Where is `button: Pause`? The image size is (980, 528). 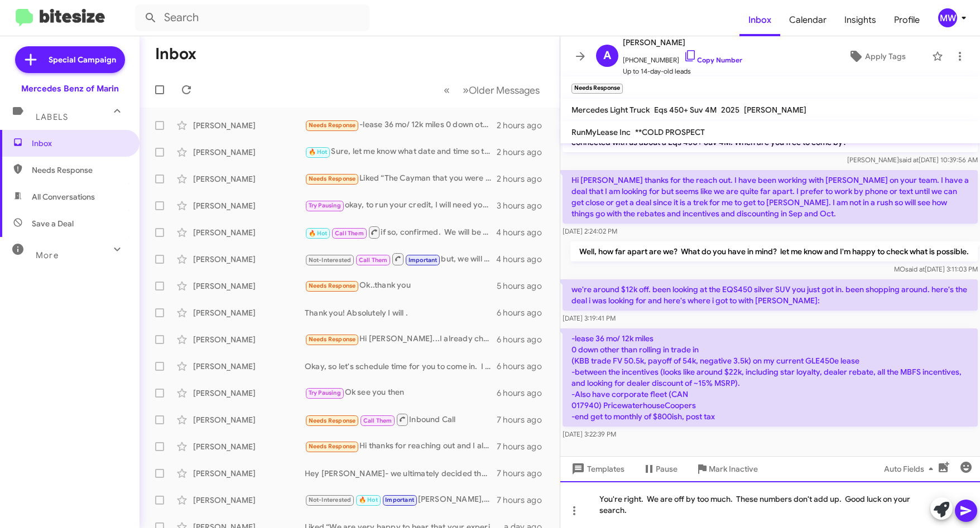
button: Pause is located at coordinates (660, 470).